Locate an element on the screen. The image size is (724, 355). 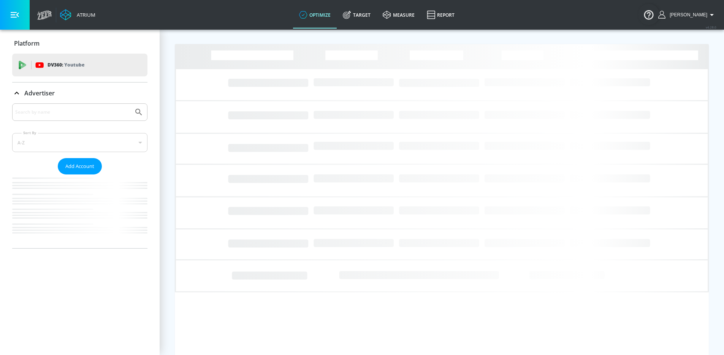
a: Atrium is located at coordinates (77, 15).